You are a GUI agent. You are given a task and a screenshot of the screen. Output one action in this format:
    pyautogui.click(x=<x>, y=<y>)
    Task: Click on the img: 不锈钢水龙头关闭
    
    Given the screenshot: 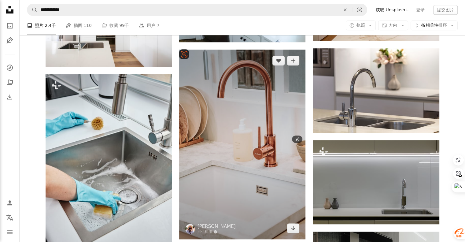 What is the action you would take?
    pyautogui.click(x=376, y=90)
    